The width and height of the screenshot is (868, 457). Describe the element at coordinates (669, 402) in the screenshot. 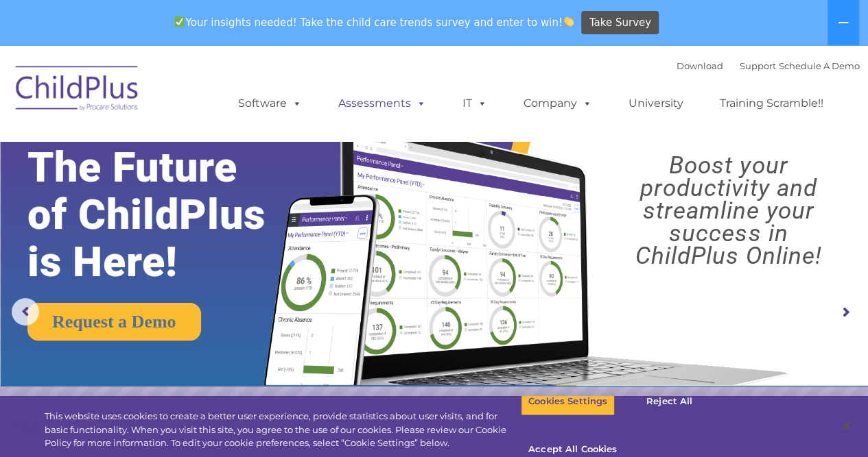

I see `button: Reject All` at that location.